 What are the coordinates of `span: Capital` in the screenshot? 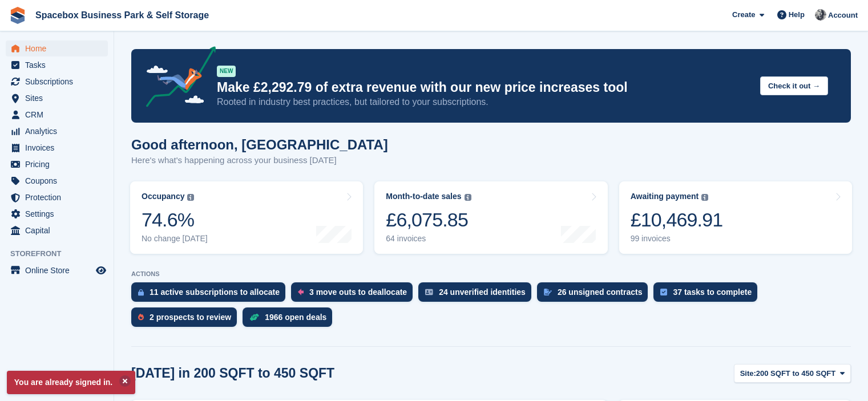 It's located at (59, 230).